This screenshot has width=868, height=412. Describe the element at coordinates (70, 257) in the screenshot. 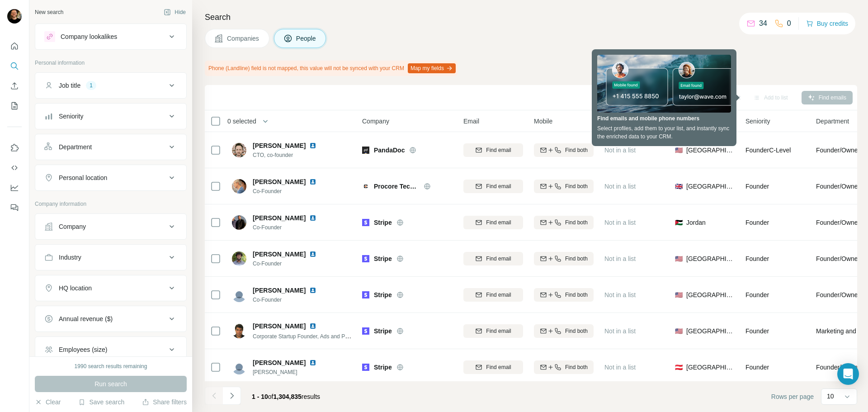

I see `div: Industry` at that location.